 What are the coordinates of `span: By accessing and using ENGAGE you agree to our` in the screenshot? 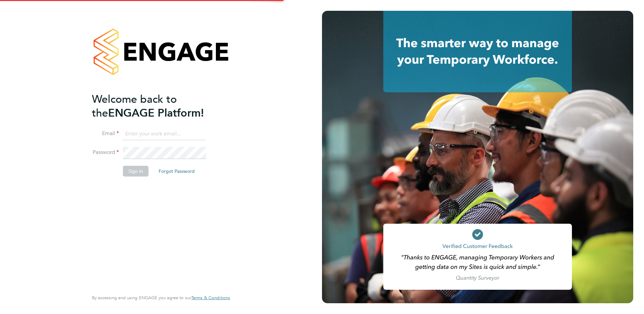 It's located at (161, 297).